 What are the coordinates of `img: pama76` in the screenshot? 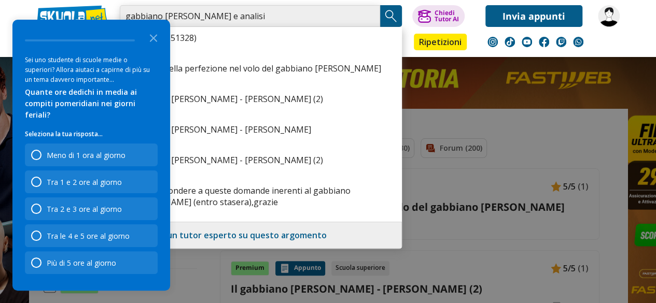 It's located at (609, 16).